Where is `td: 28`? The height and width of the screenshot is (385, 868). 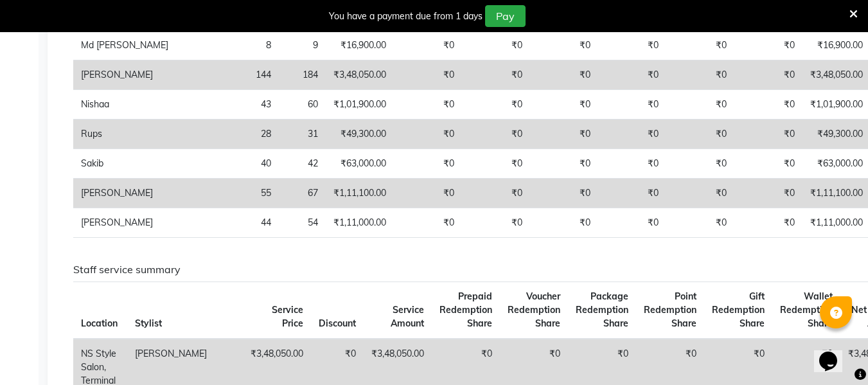
td: 28 is located at coordinates (234, 134).